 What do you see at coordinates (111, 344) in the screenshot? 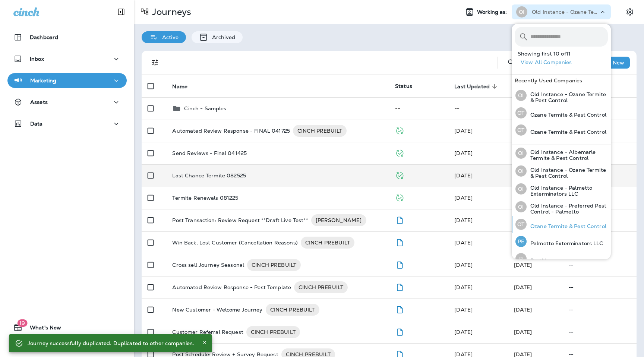
I see `div: Journey successfully duplicated. Duplicated to other companies.` at bounding box center [111, 344].